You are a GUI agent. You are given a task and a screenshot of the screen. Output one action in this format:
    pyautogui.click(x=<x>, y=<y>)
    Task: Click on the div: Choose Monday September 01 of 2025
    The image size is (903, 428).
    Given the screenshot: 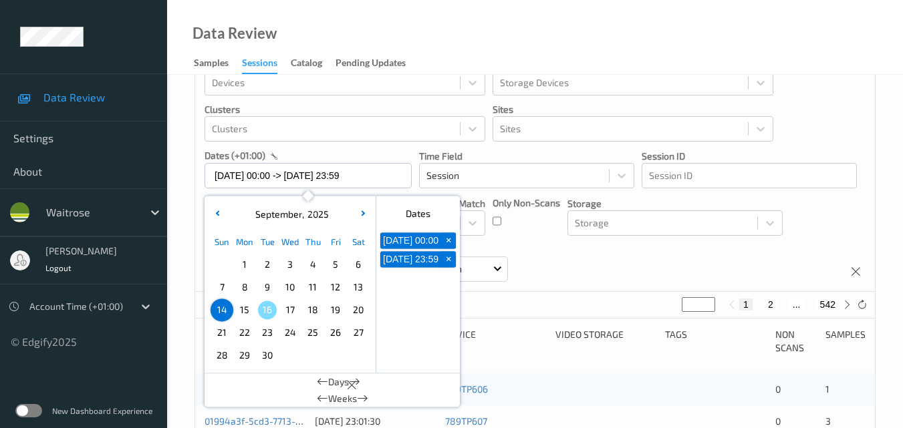 What is the action you would take?
    pyautogui.click(x=245, y=265)
    